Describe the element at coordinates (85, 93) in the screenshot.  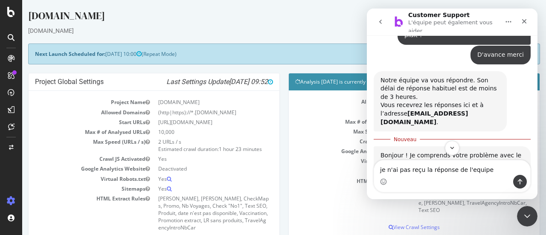
I see `div: Customer Support dit…` at that location.